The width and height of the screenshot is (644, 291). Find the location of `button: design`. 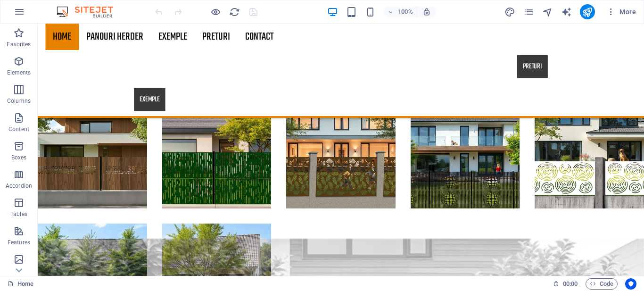

button: design is located at coordinates (511, 12).